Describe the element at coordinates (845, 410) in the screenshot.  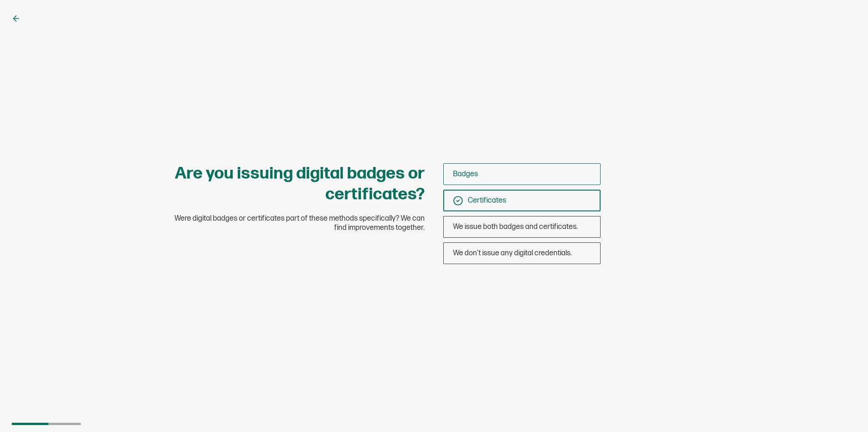
I see `div: Chat Widget` at that location.